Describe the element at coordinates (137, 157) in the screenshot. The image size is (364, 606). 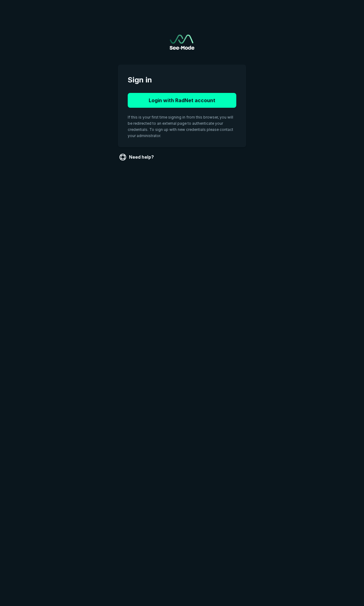
I see `a: Need help?` at that location.